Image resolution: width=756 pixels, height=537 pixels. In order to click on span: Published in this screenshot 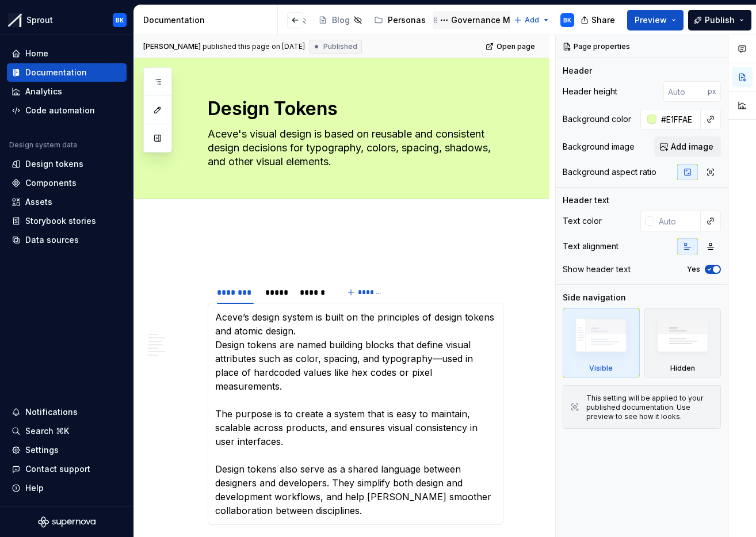, I will do `click(340, 47)`.